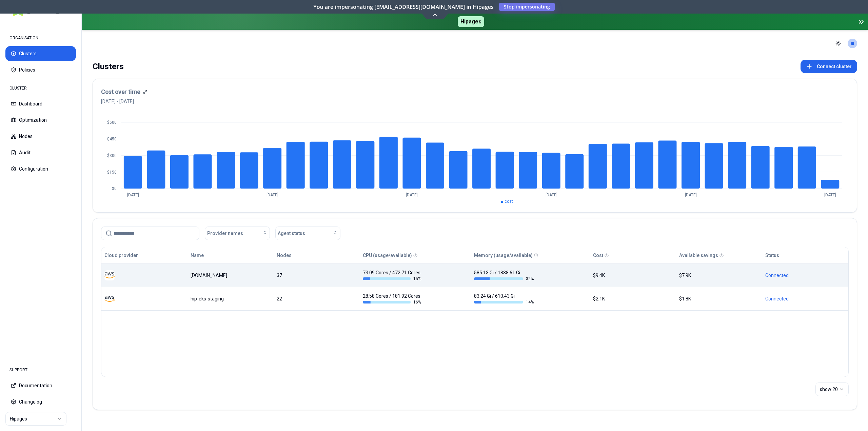  What do you see at coordinates (41, 53) in the screenshot?
I see `button: Clusters` at bounding box center [41, 53].